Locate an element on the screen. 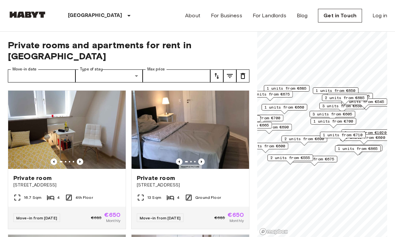 The height and width of the screenshot is (237, 395). span: 1 units from €685 is located at coordinates (286, 88).